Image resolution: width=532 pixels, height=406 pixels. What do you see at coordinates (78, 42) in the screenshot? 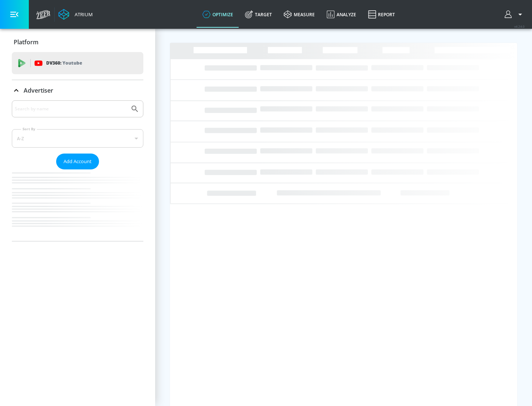
I see `div: Platform` at bounding box center [78, 42].